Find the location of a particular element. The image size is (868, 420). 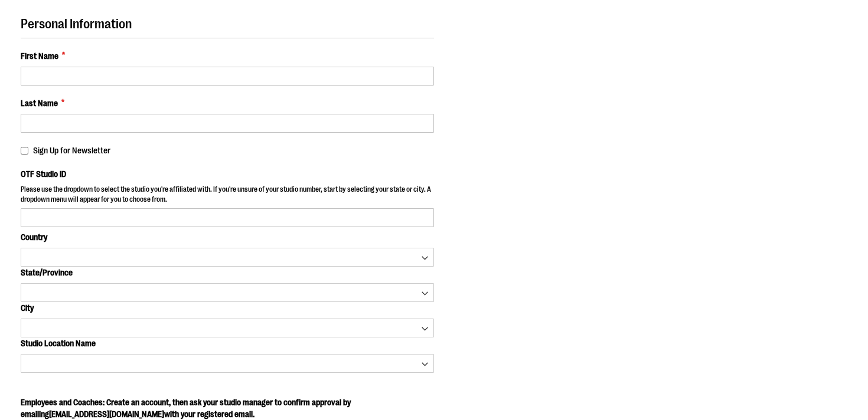

span: Country is located at coordinates (33, 237).